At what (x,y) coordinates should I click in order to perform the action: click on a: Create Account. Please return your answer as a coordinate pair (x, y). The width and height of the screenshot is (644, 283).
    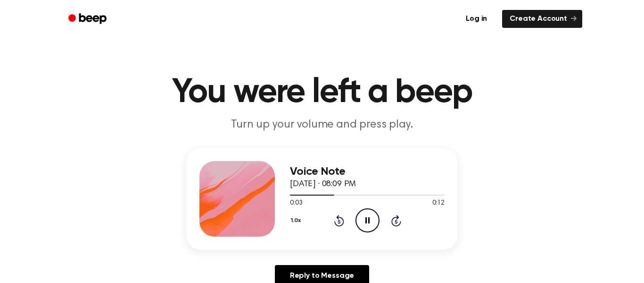
    Looking at the image, I should click on (542, 19).